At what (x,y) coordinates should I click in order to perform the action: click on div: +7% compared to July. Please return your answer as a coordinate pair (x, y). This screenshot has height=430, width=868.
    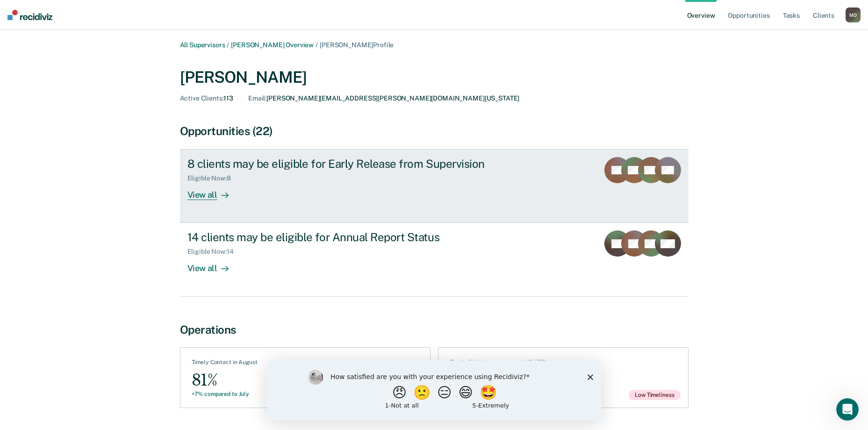
    Looking at the image, I should click on (224, 394).